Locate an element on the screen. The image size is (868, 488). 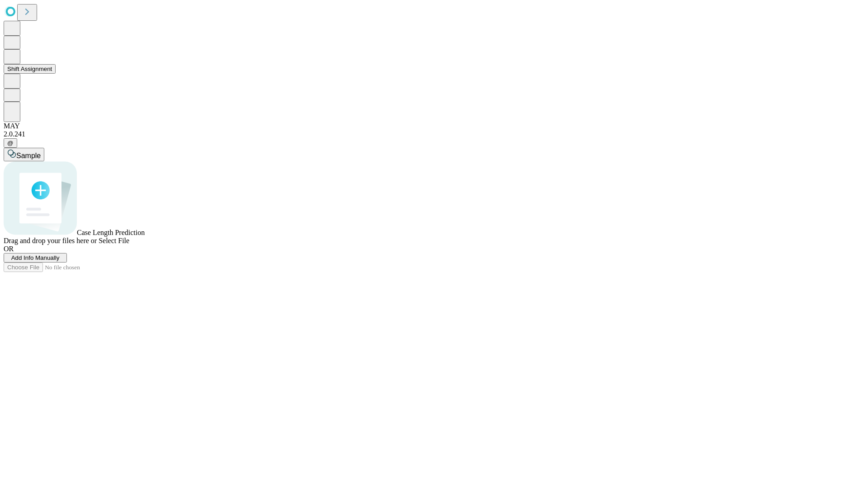
span: Case Length Prediction is located at coordinates (111, 233).